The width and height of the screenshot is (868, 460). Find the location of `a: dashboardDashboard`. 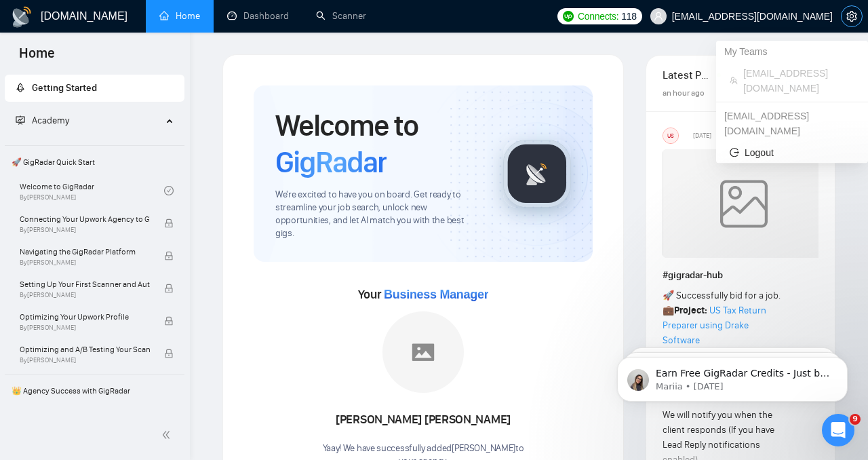

a: dashboardDashboard is located at coordinates (258, 15).